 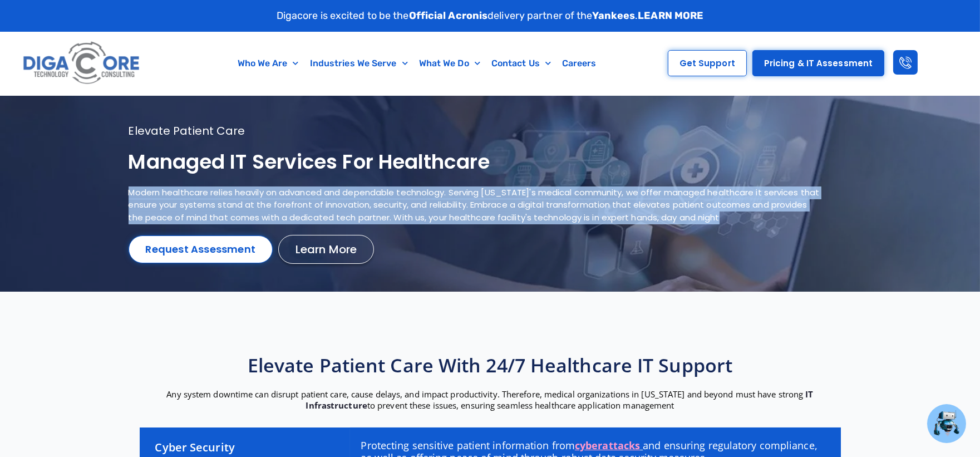 What do you see at coordinates (359, 64) in the screenshot?
I see `a: Industries We Serve` at bounding box center [359, 64].